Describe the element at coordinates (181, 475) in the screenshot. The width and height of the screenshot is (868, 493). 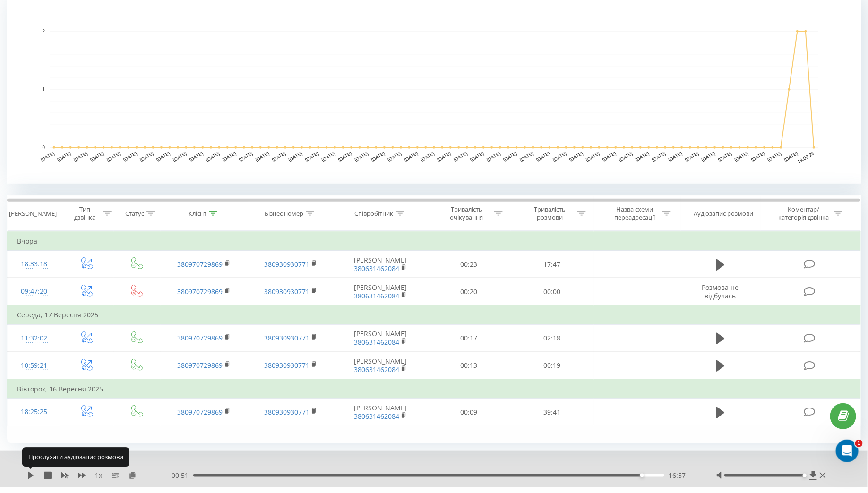
I see `span: - 00:51` at that location.